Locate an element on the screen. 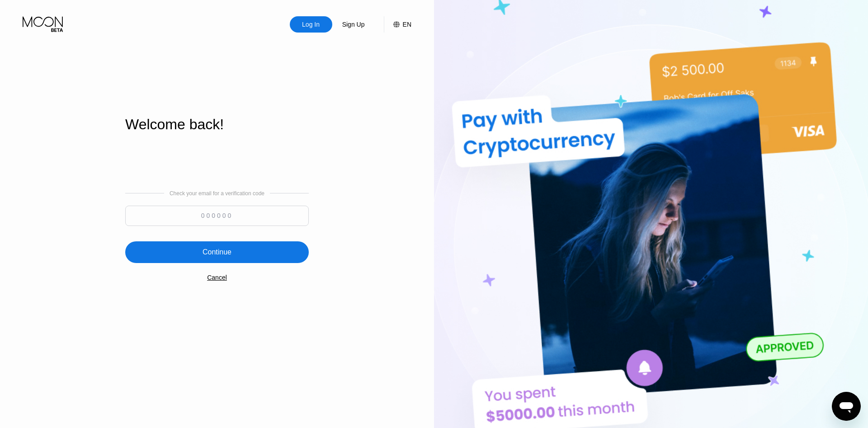 The image size is (868, 428). input: 000000 is located at coordinates (217, 216).